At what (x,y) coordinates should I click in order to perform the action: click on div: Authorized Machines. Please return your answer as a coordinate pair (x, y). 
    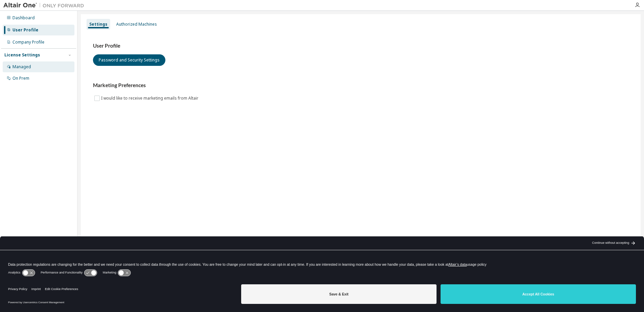
    Looking at the image, I should click on (136, 25).